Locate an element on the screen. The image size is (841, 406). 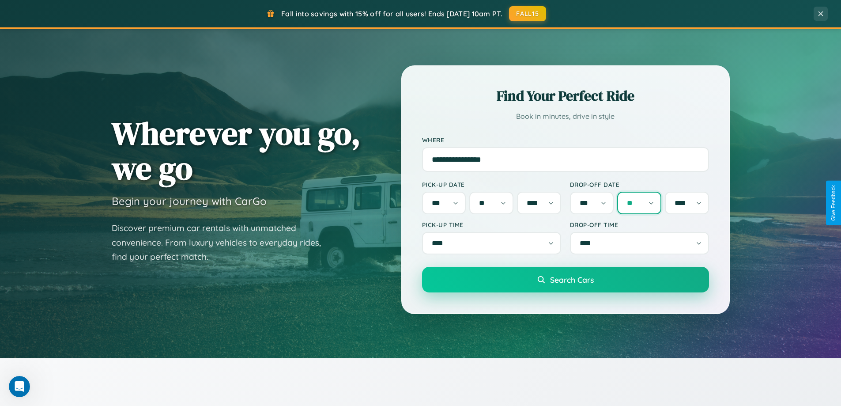
p: Book in minutes, drive in style is located at coordinates (566, 116).